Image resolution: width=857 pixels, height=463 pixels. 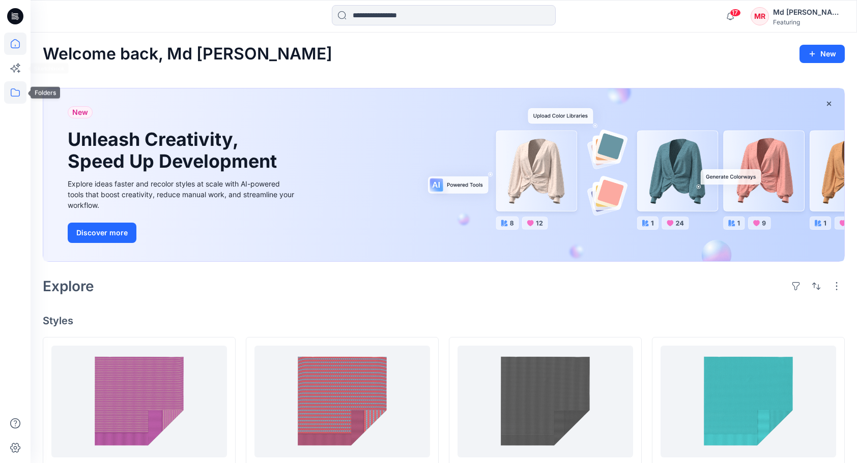 I want to click on span: New, so click(x=80, y=112).